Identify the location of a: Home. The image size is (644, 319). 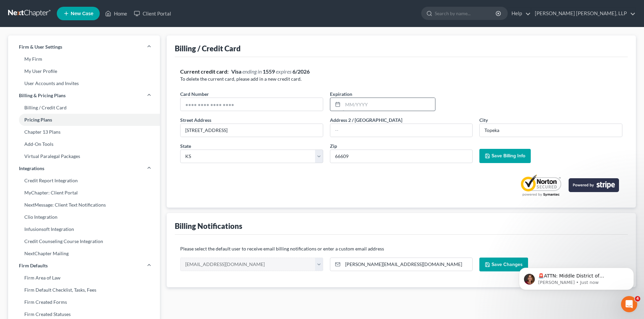
(116, 14).